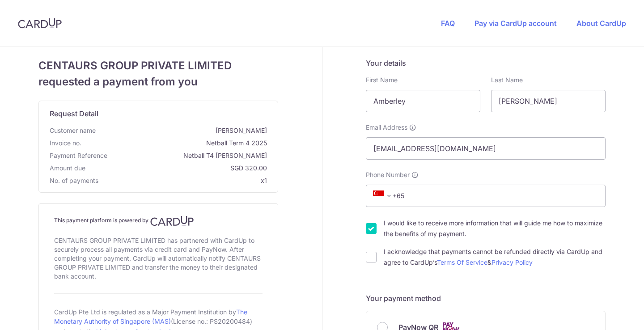  I want to click on input: Last name, so click(548, 101).